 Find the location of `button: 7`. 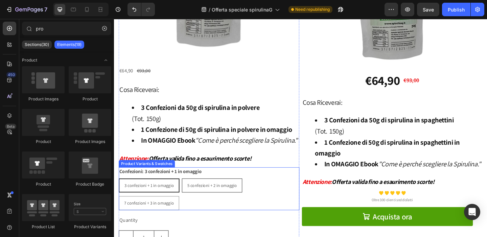

button: 7 is located at coordinates (26, 9).